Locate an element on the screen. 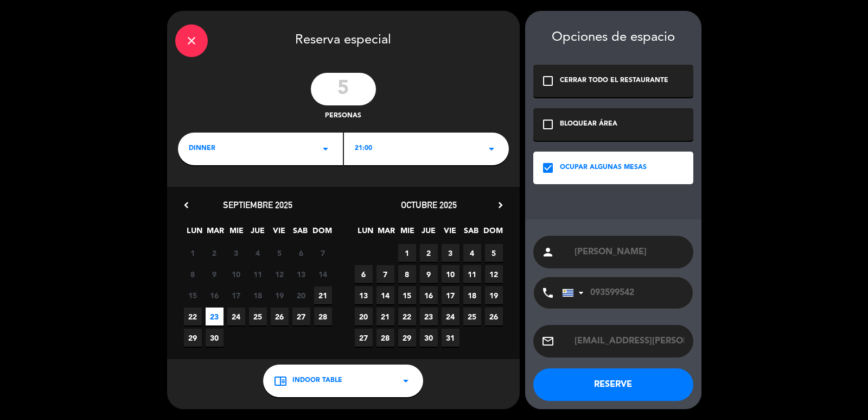 This screenshot has height=420, width=868. span: INDOOR TABLE is located at coordinates (317, 381).